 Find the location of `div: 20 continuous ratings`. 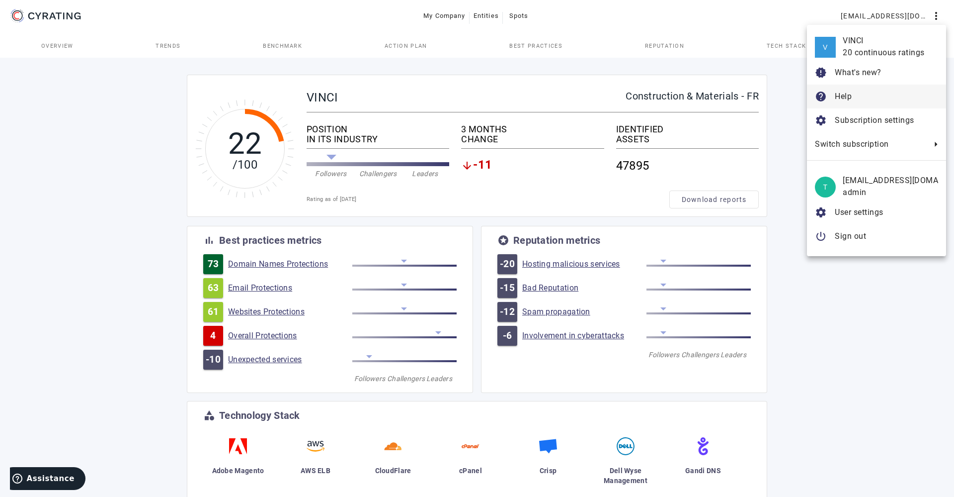

div: 20 continuous ratings is located at coordinates (891, 53).